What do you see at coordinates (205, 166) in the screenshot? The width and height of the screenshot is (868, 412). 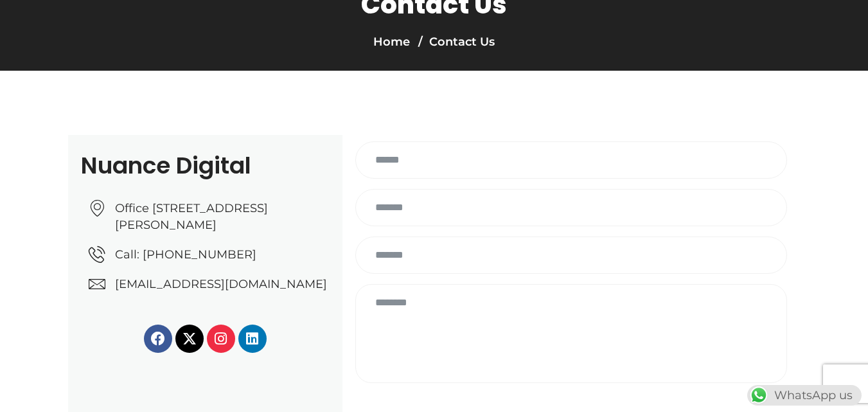 I see `h2: Nuance Digital` at bounding box center [205, 166].